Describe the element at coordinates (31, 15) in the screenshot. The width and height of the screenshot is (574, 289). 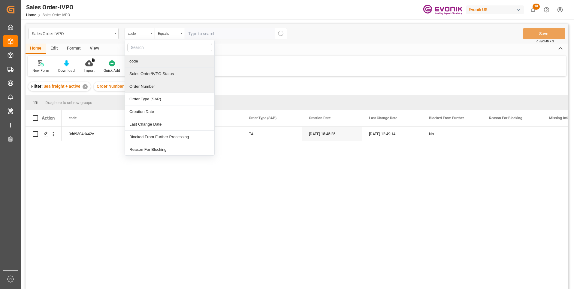
I see `a: Home` at that location.